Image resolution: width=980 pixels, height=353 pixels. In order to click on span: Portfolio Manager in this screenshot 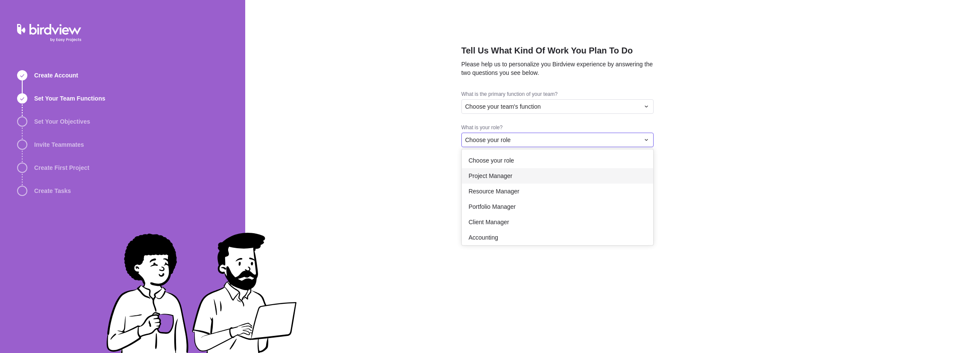, I will do `click(492, 206)`.